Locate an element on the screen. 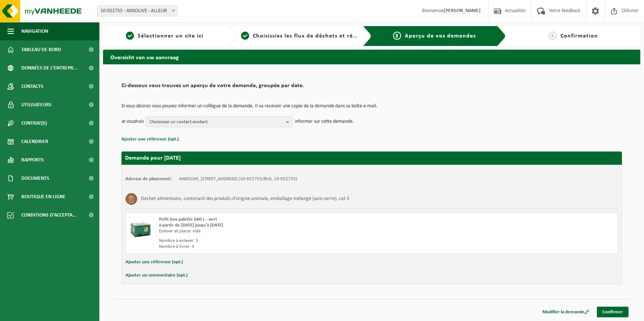  button: Ajouter un commentaire (opt.) is located at coordinates (156, 275).